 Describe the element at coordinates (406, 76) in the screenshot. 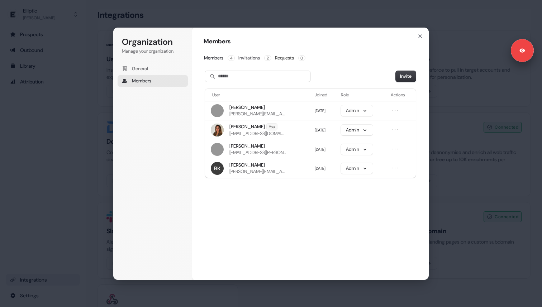

I see `button: Invite` at that location.